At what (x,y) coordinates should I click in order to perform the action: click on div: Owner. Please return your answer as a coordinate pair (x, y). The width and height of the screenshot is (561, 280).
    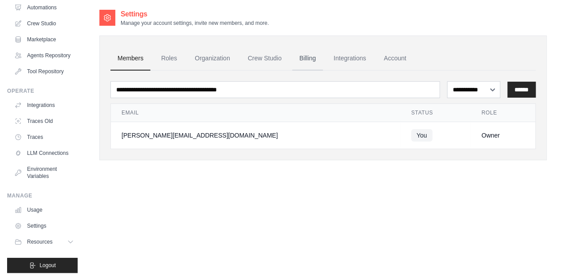
    Looking at the image, I should click on (503, 135).